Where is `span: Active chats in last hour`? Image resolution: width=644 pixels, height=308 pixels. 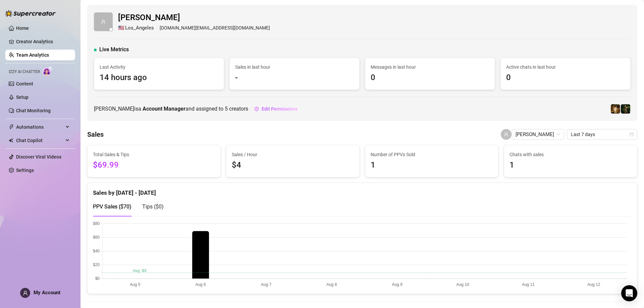 span: Active chats in last hour is located at coordinates (566, 67).